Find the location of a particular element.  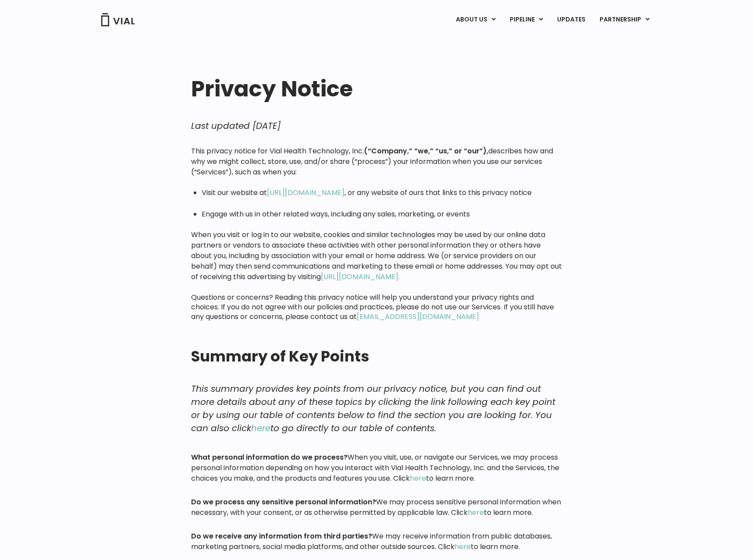

p: When you visit or log in to our website, cookies and similar technologies may be used by our onli... is located at coordinates (376, 256).